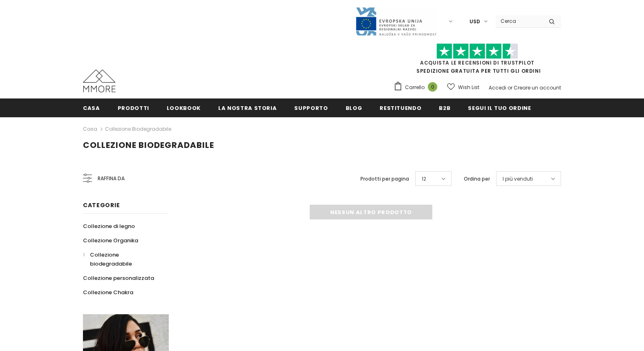 The width and height of the screenshot is (644, 351). What do you see at coordinates (354, 108) in the screenshot?
I see `span: Blog` at bounding box center [354, 108].